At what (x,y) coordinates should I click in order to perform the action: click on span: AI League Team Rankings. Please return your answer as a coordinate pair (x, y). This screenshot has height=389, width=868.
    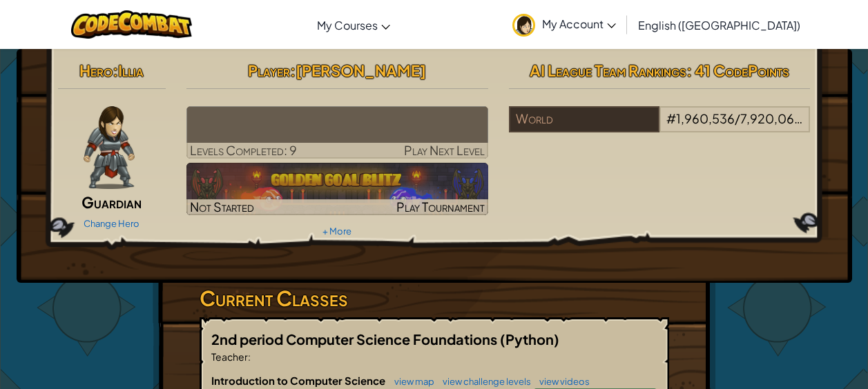
    Looking at the image, I should click on (608, 71).